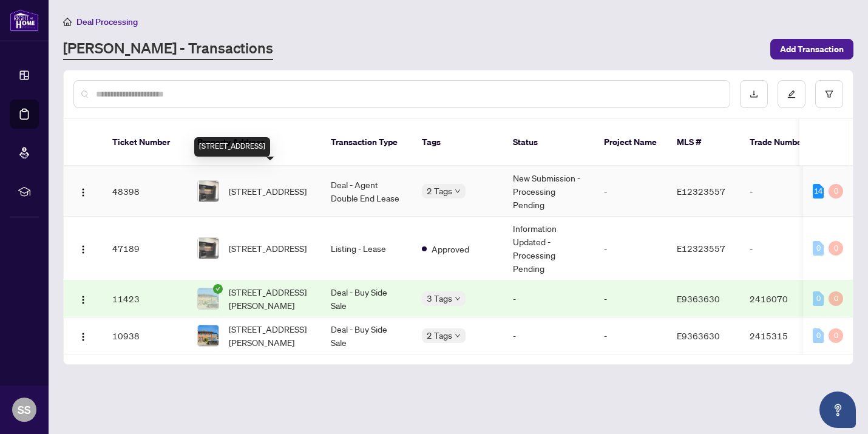 This screenshot has width=868, height=434. Describe the element at coordinates (818, 192) in the screenshot. I see `div: 14` at that location.